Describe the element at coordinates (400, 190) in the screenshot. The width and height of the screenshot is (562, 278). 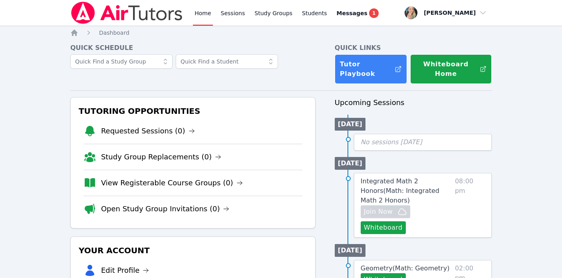
I see `span: Integrated Math 2 Honors ( Math: Integrated Math 2 Honors )` at that location.